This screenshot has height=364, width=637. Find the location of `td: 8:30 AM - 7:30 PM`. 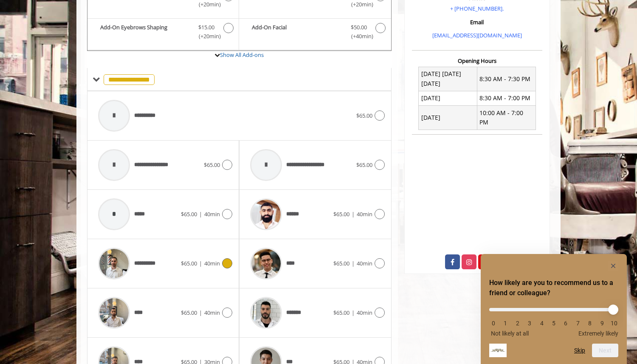

td: 8:30 AM - 7:30 PM is located at coordinates (506, 79).